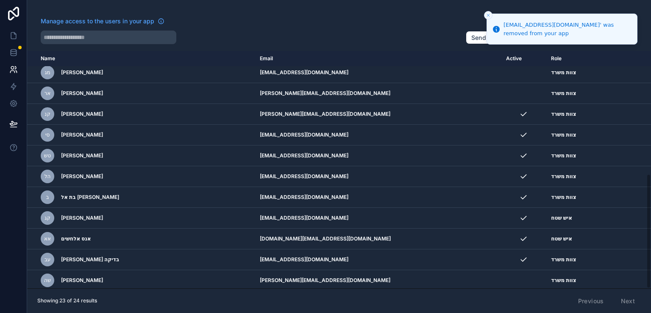 The image size is (651, 313). I want to click on div: scrollable content, so click(339, 170).